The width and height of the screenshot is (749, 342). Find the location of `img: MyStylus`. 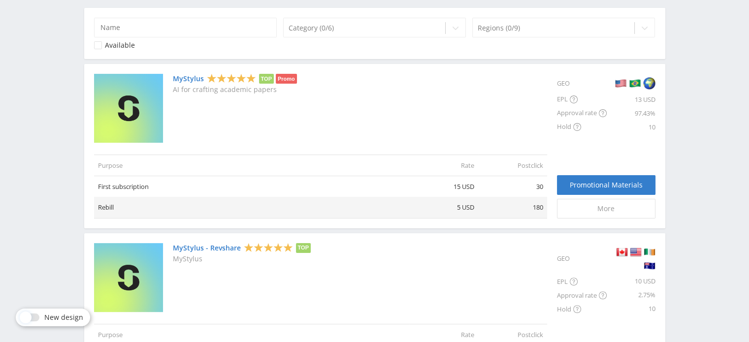

img: MyStylus is located at coordinates (128, 108).